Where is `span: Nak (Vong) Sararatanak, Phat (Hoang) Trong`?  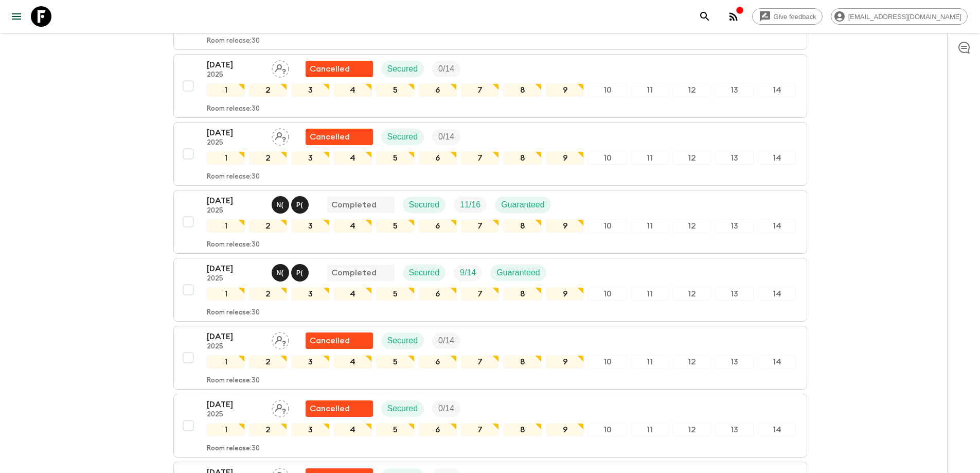
span: Nak (Vong) Sararatanak, Phat (Hoang) Trong is located at coordinates (291, 203).